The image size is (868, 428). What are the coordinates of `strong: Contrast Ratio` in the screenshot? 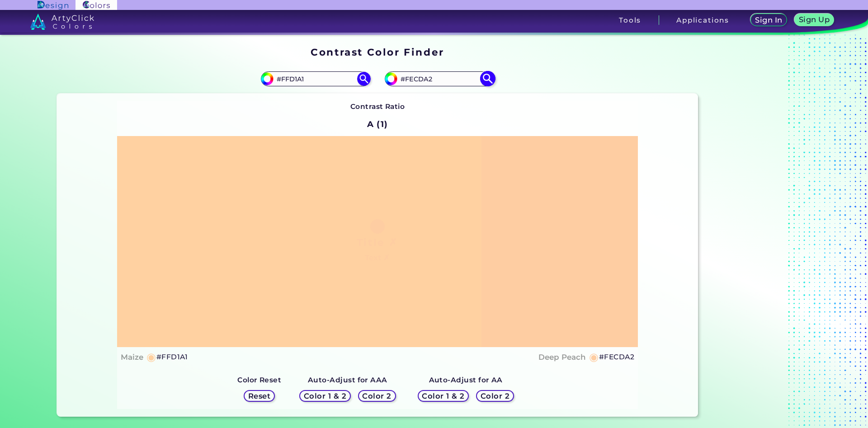 It's located at (377, 106).